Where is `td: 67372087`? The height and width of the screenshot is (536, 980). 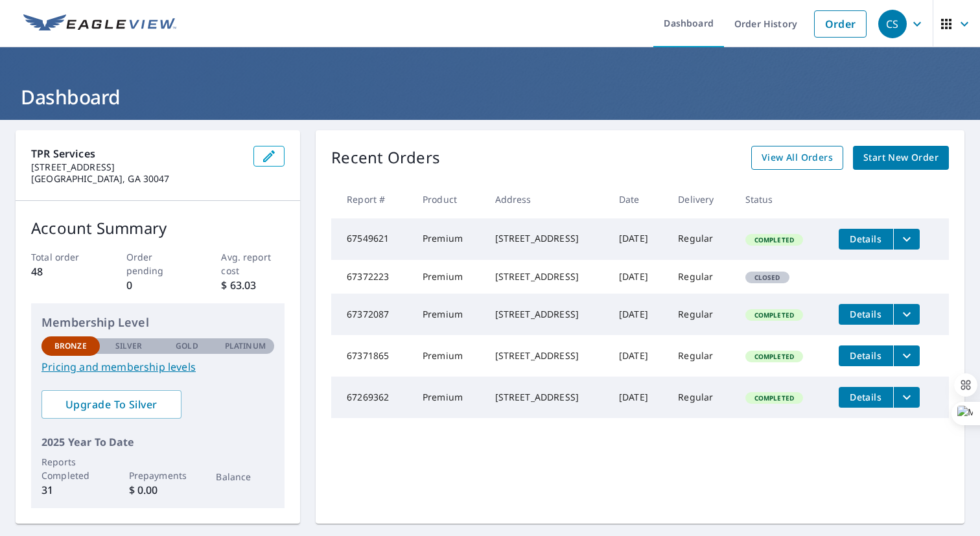
td: 67372087 is located at coordinates (372, 314).